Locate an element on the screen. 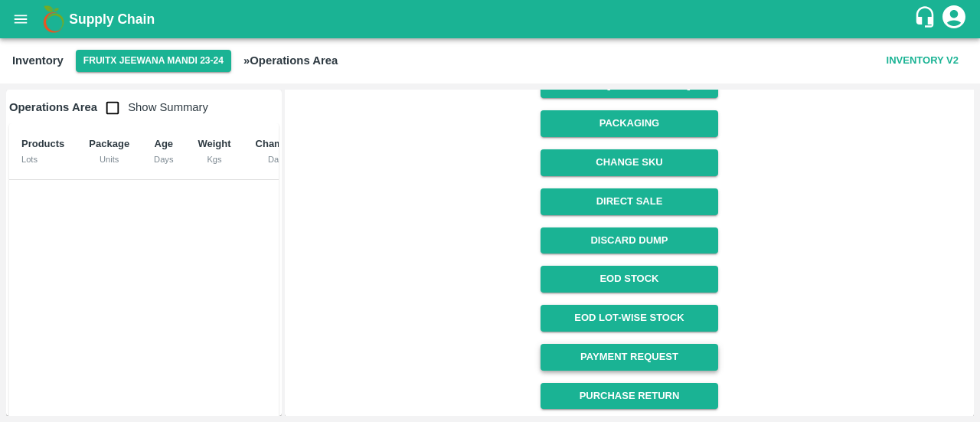 This screenshot has width=980, height=422. img: logo is located at coordinates (54, 19).